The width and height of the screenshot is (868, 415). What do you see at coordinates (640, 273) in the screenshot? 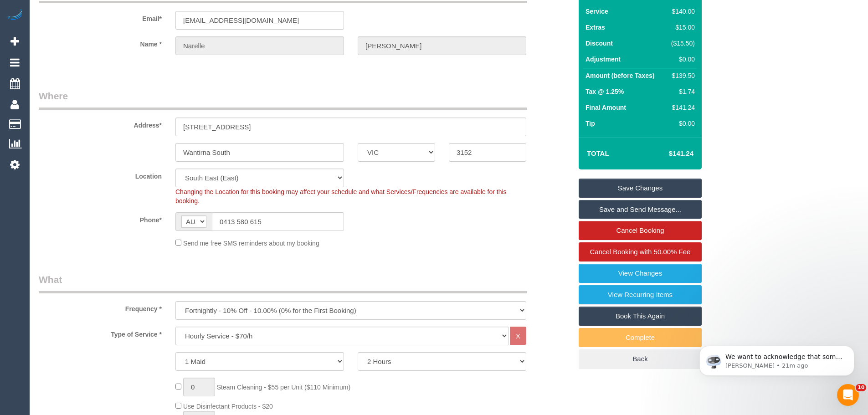
I see `a: View Changes` at bounding box center [640, 273].